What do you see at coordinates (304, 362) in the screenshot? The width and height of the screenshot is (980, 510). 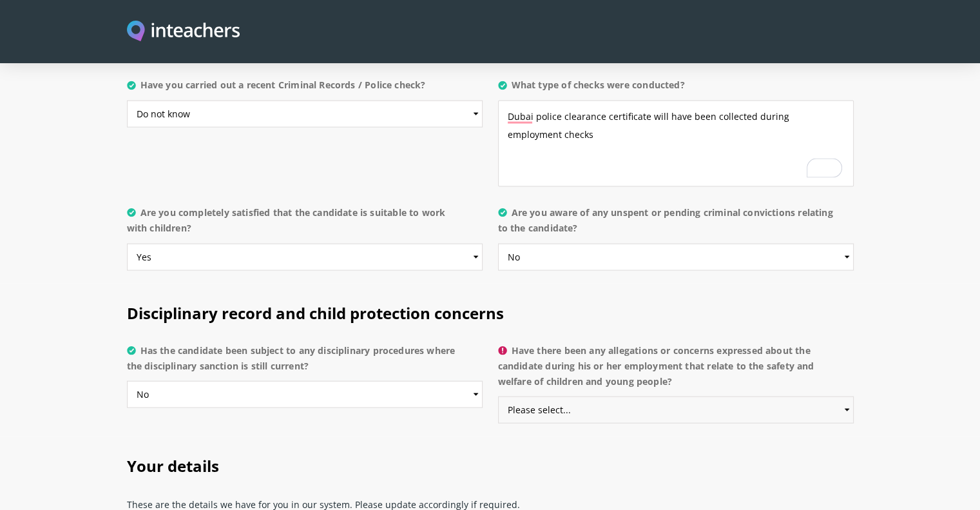 I see `label: Has the candidate been subject to any disciplinary procedures where the disciplinary sanction is ...` at bounding box center [304, 362].